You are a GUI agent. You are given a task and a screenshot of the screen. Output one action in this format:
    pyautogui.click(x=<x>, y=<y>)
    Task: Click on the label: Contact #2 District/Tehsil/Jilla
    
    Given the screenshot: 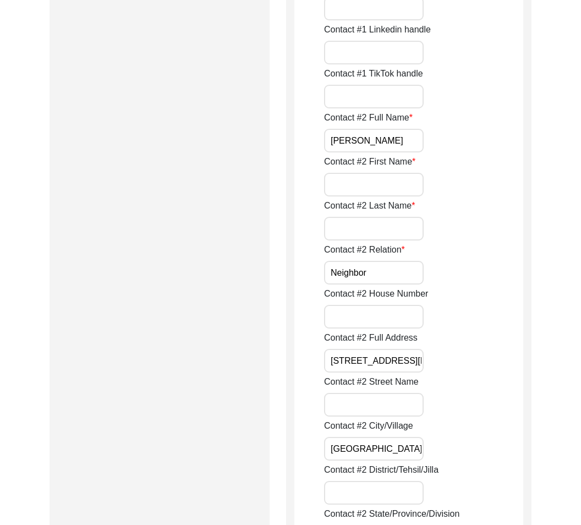 What is the action you would take?
    pyautogui.click(x=381, y=470)
    